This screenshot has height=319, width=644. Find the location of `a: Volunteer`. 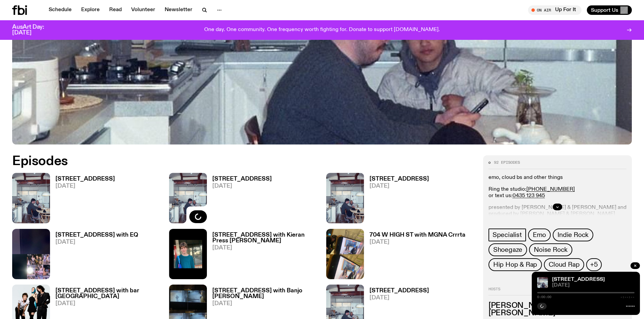

a: Volunteer is located at coordinates (143, 10).